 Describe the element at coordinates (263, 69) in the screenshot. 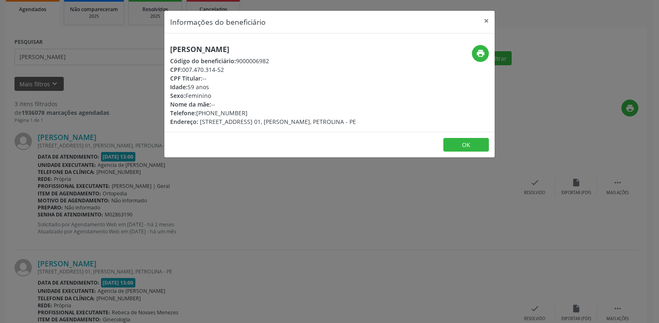

I see `div: 007.470.314-52` at that location.